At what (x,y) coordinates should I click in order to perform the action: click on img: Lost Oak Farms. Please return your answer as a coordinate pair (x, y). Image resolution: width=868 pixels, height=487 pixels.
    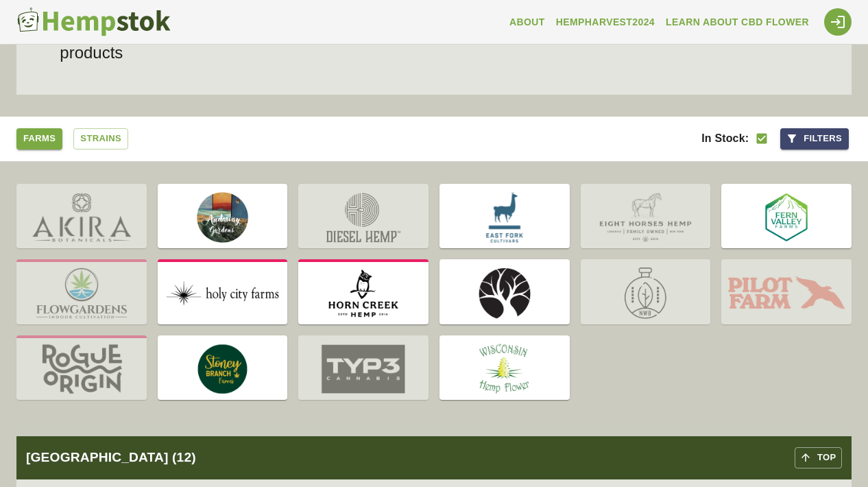
    Looking at the image, I should click on (504, 293).